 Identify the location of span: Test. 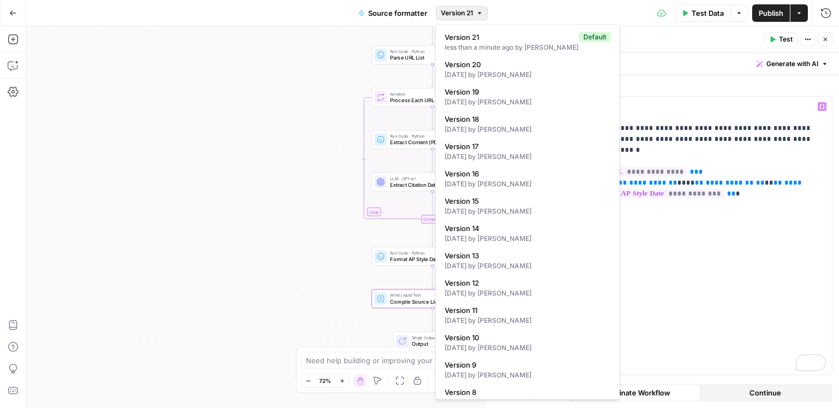
(786, 39).